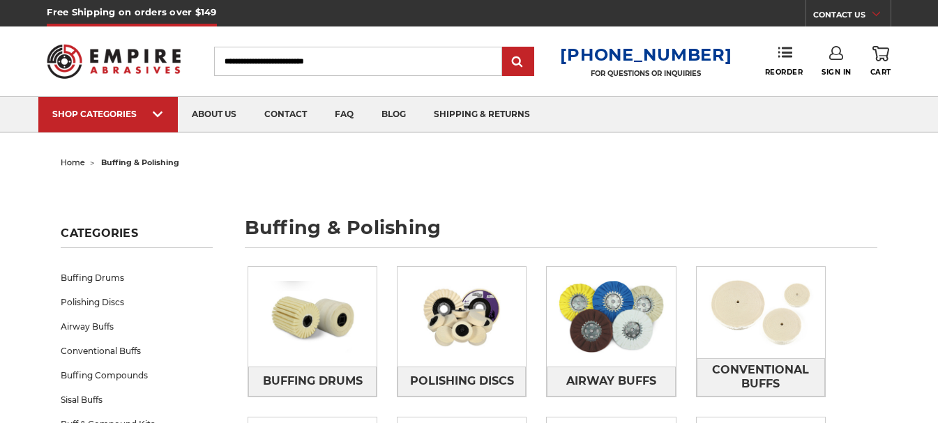 This screenshot has height=423, width=938. Describe the element at coordinates (646, 73) in the screenshot. I see `p: FOR QUESTIONS OR INQUIRIES` at that location.